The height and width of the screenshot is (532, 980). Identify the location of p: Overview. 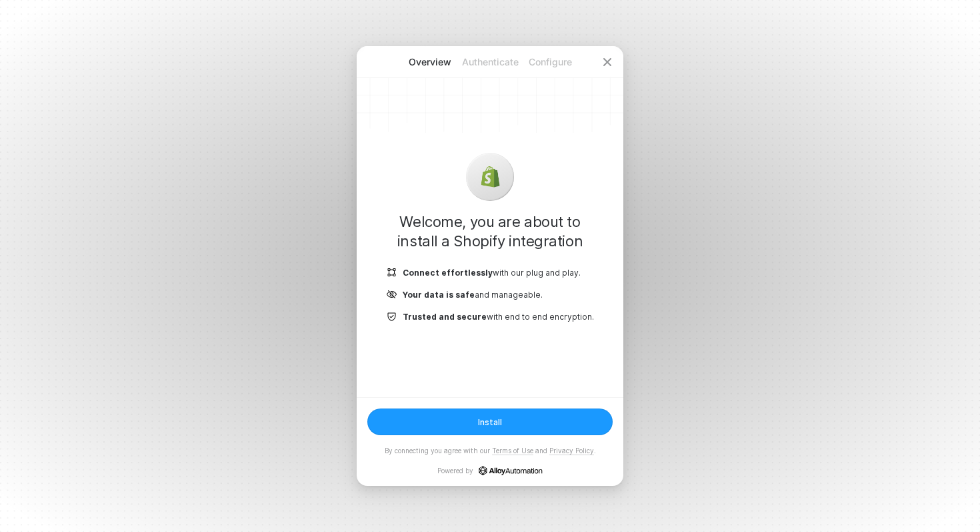
(430, 62).